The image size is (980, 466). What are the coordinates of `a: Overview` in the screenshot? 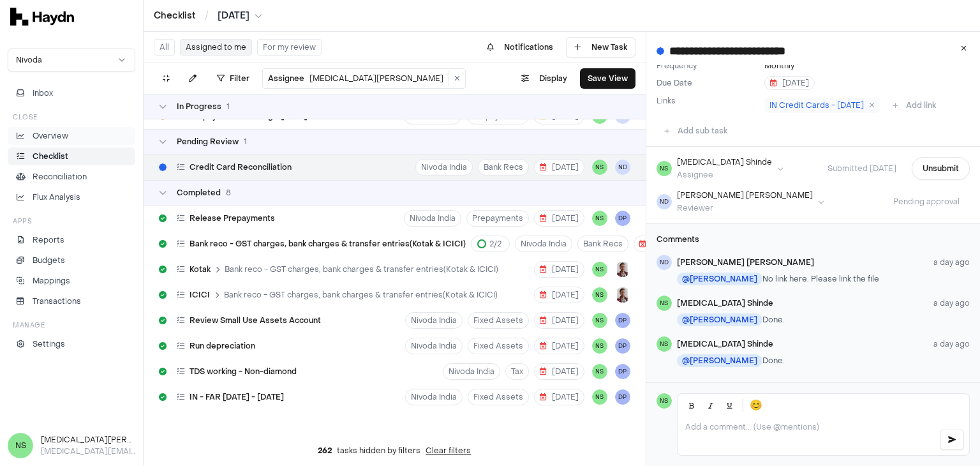 It's located at (72, 136).